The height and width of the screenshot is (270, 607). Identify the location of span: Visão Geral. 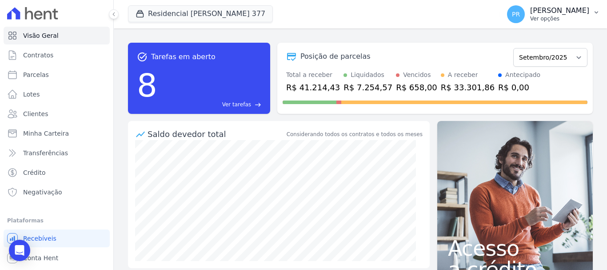
(41, 36).